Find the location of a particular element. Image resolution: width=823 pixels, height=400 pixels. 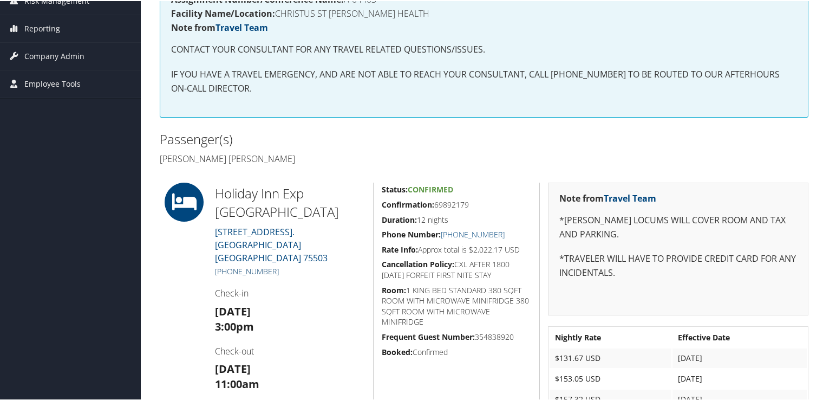

strong: Phone Number: is located at coordinates (411, 233).